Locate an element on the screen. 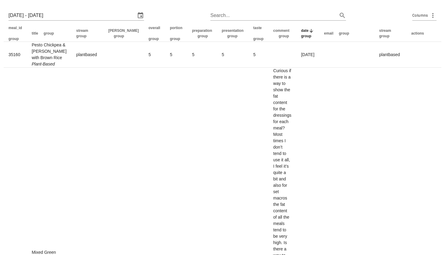 The width and height of the screenshot is (445, 255). th: email: Not sorted. Activate to sort ascending. is located at coordinates (347, 33).